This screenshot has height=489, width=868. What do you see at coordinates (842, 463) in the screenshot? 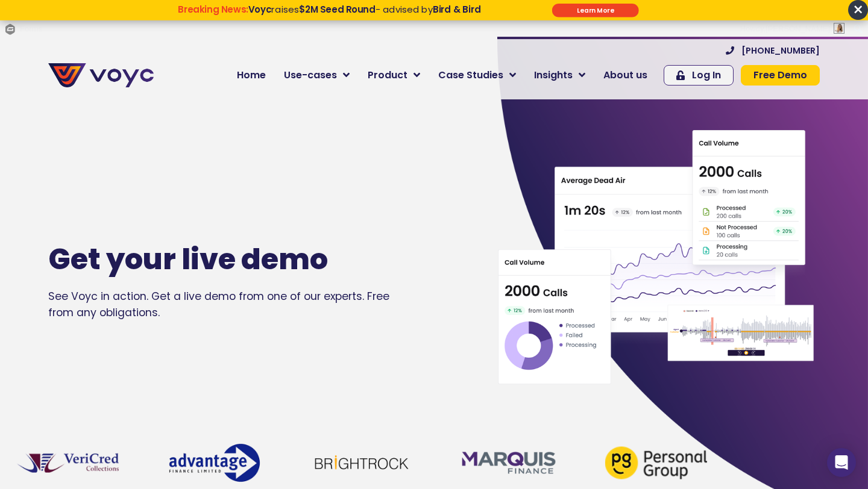
I see `div: Open Intercom Messenger` at bounding box center [842, 463].